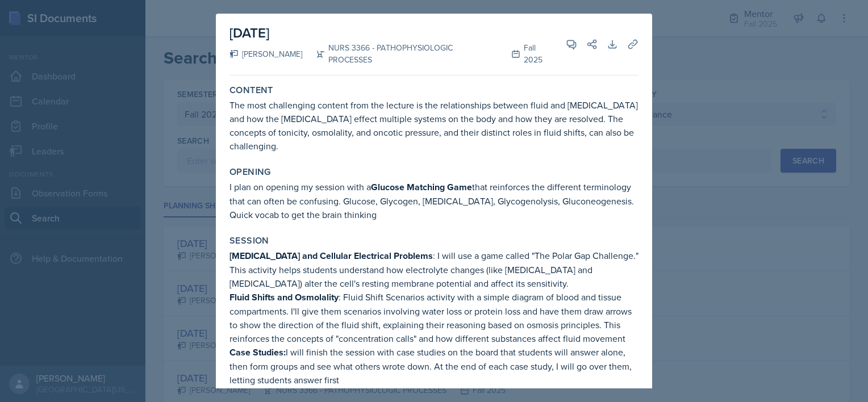 The width and height of the screenshot is (868, 402). What do you see at coordinates (421, 186) in the screenshot?
I see `strong: Glucose Matching Game` at bounding box center [421, 186].